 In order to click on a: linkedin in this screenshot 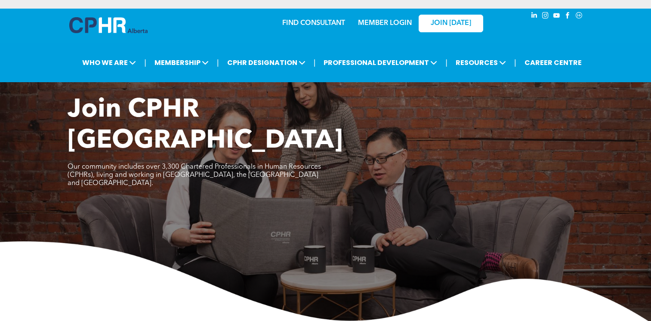, I will do `click(535, 16)`.